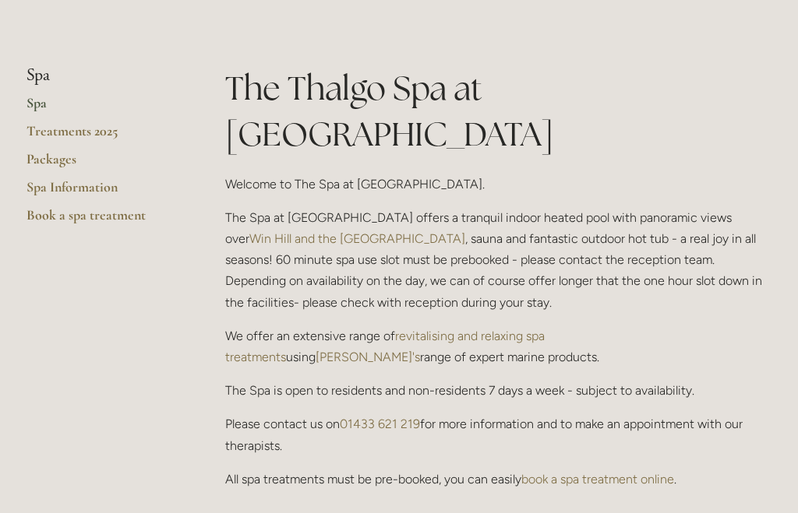  What do you see at coordinates (100, 76) in the screenshot?
I see `li: Spa` at bounding box center [100, 76].